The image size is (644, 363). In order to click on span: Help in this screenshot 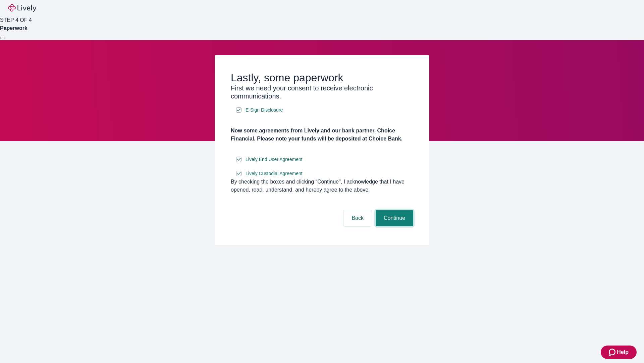, I will do `click(623, 352)`.